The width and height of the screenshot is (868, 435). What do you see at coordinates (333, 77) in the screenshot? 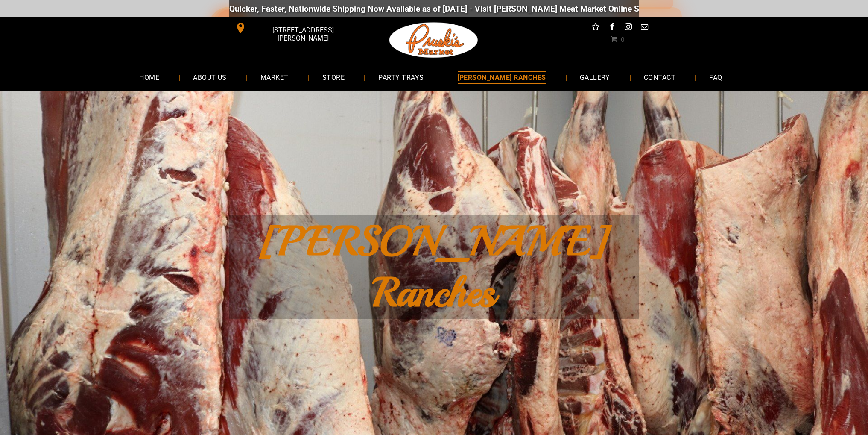
I see `a: STORE` at bounding box center [333, 77].